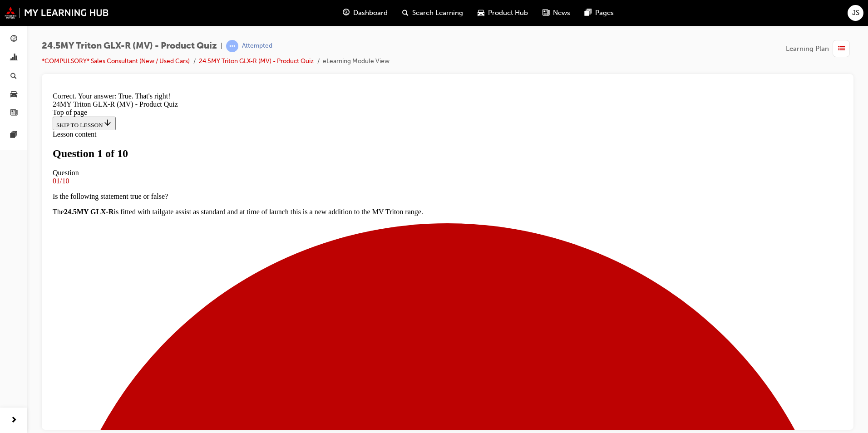 Image resolution: width=868 pixels, height=433 pixels. Describe the element at coordinates (438, 13) in the screenshot. I see `span: Search Learning` at that location.